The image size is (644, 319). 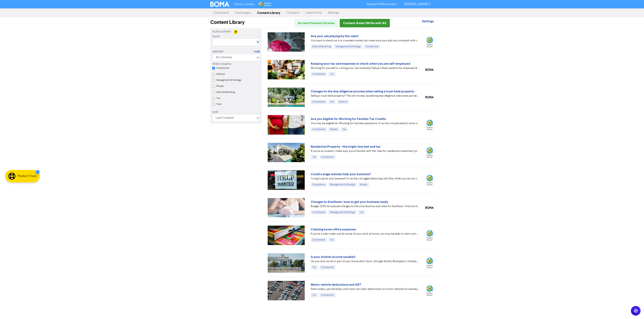 I want to click on a: Dashboard, so click(x=221, y=13).